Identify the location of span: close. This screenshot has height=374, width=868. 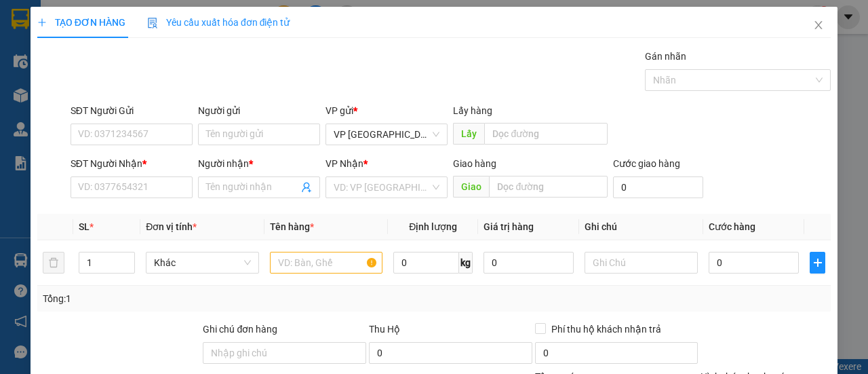
(818, 25).